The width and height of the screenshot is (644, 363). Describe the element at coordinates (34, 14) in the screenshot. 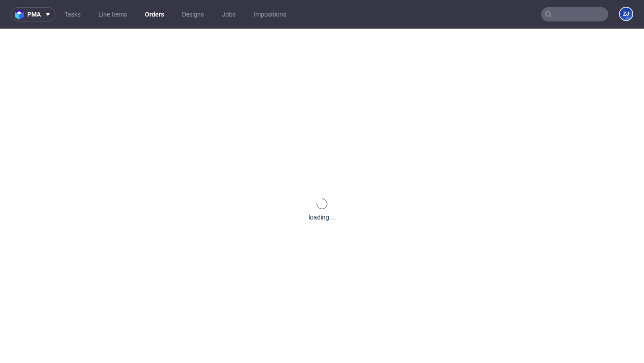

I see `span: pma` at that location.